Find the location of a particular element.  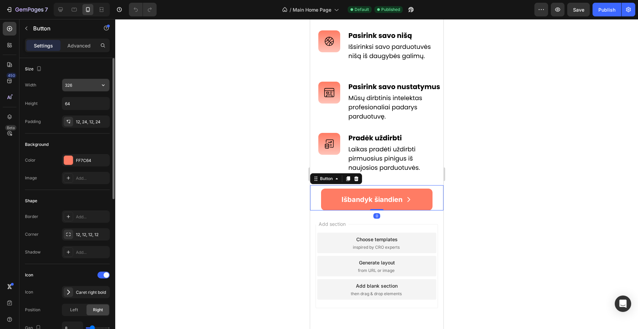

span: Left is located at coordinates (74, 310).